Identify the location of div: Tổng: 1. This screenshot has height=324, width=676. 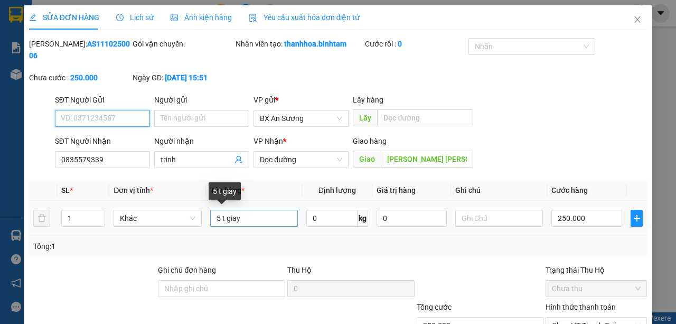
(147, 246).